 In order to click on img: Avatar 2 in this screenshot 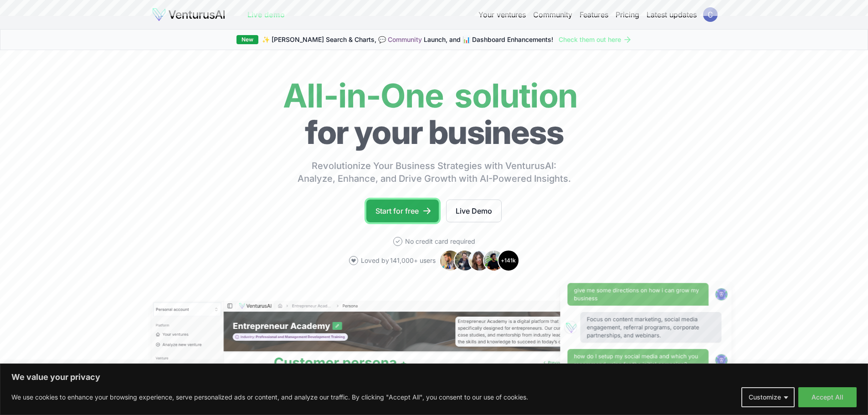, I will do `click(465, 261)`.